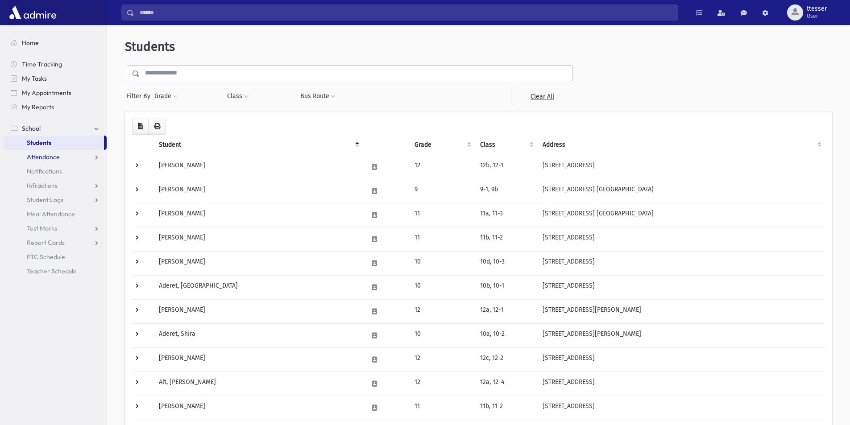 Image resolution: width=850 pixels, height=425 pixels. What do you see at coordinates (55, 243) in the screenshot?
I see `a: Report Cards` at bounding box center [55, 243].